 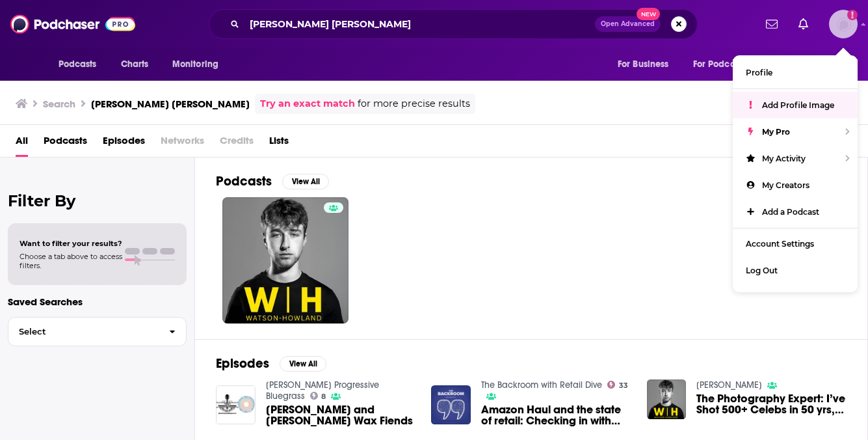 I want to click on h2: Podcasts, so click(x=244, y=181).